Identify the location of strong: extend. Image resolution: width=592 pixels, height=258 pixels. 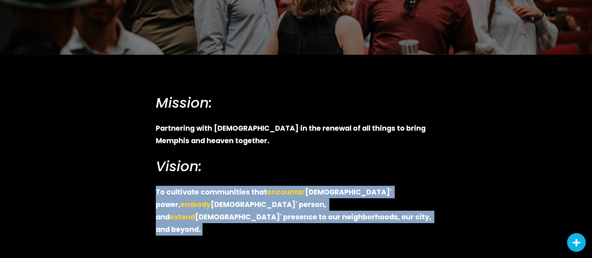
(182, 217).